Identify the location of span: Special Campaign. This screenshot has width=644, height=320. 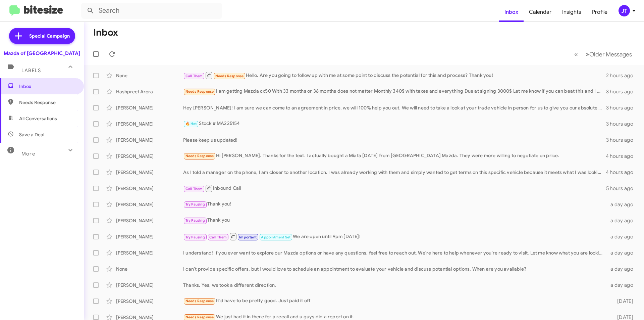
(49, 36).